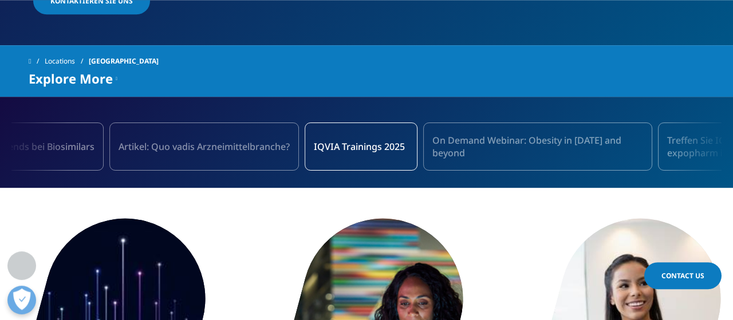  Describe the element at coordinates (204, 147) in the screenshot. I see `div: 3 / 7` at that location.